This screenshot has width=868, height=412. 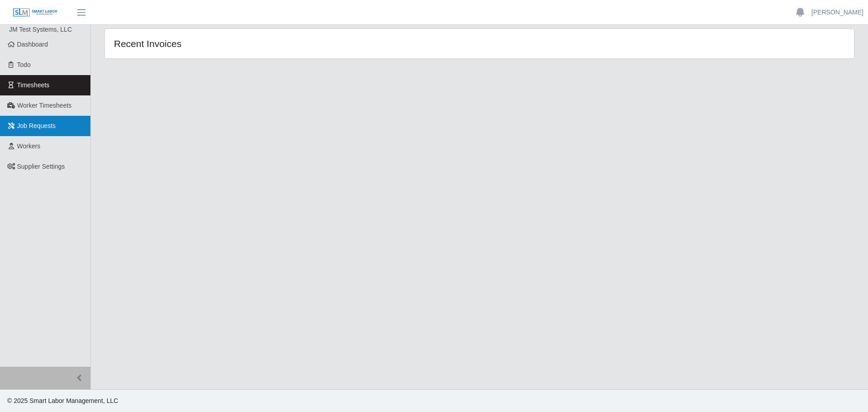 What do you see at coordinates (36, 125) in the screenshot?
I see `span: Job Requests` at bounding box center [36, 125].